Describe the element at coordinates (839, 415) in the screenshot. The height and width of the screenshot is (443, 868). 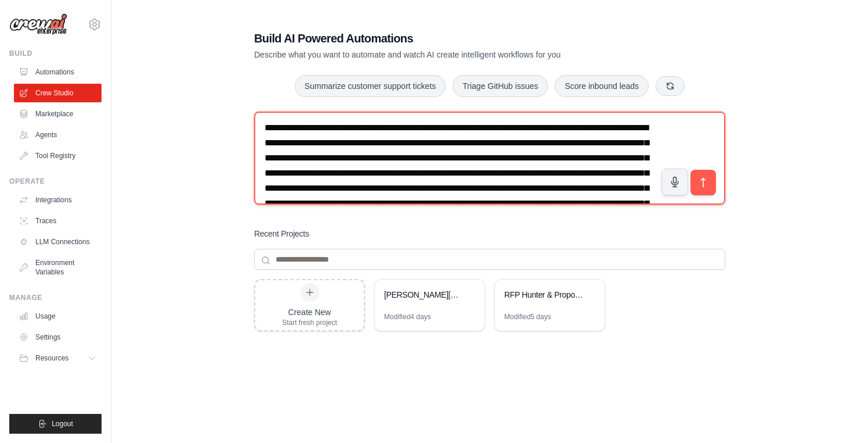
I see `div: Chat Widget` at that location.